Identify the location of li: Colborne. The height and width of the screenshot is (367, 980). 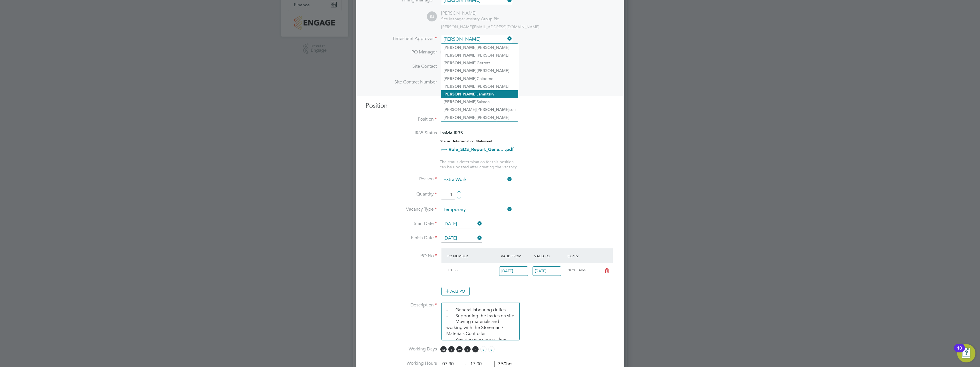
(479, 79).